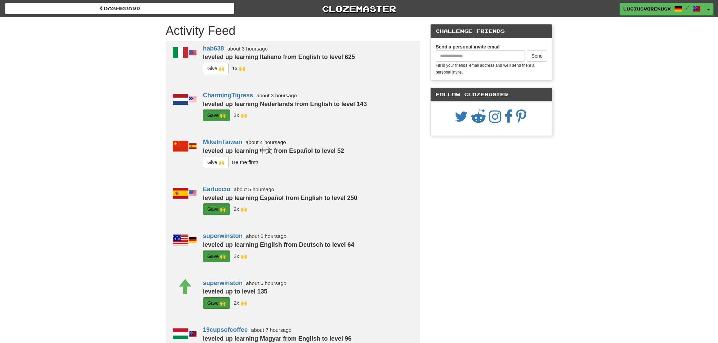  Describe the element at coordinates (491, 95) in the screenshot. I see `div: Follow Clozemaster` at that location.